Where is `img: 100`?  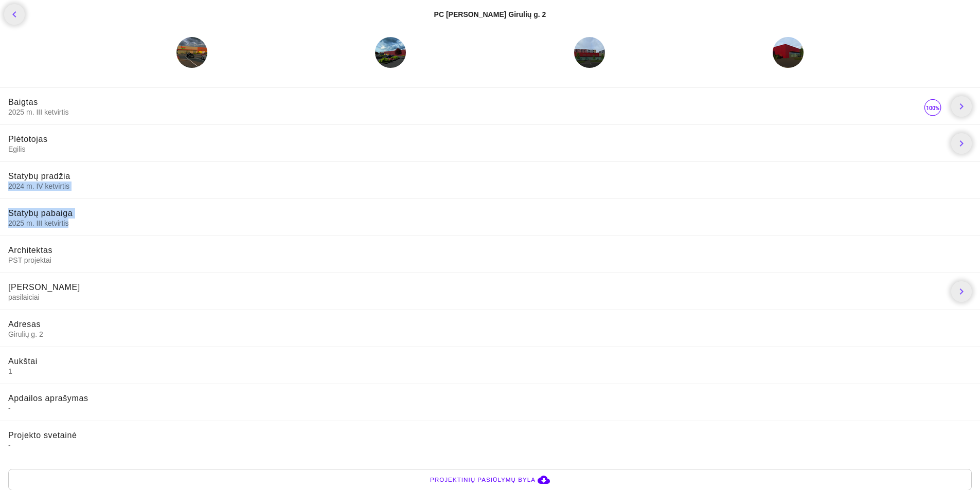
img: 100 is located at coordinates (932, 107).